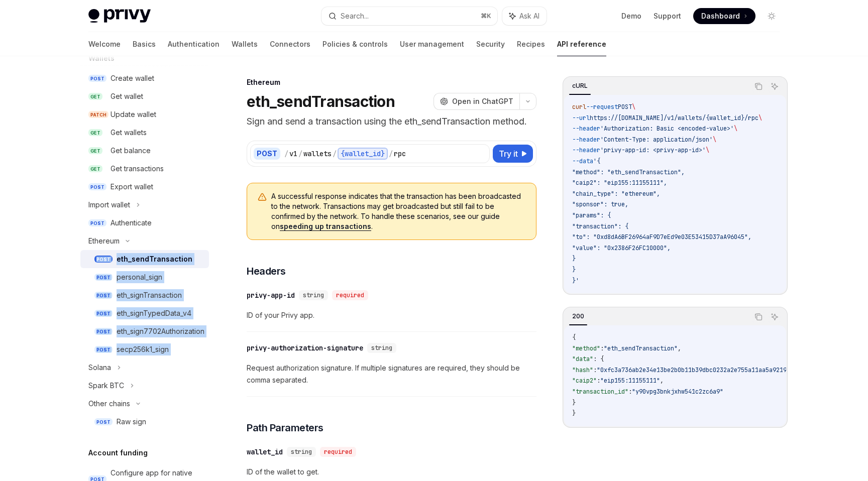  What do you see at coordinates (139, 277) in the screenshot?
I see `div: personal_sign` at bounding box center [139, 277].